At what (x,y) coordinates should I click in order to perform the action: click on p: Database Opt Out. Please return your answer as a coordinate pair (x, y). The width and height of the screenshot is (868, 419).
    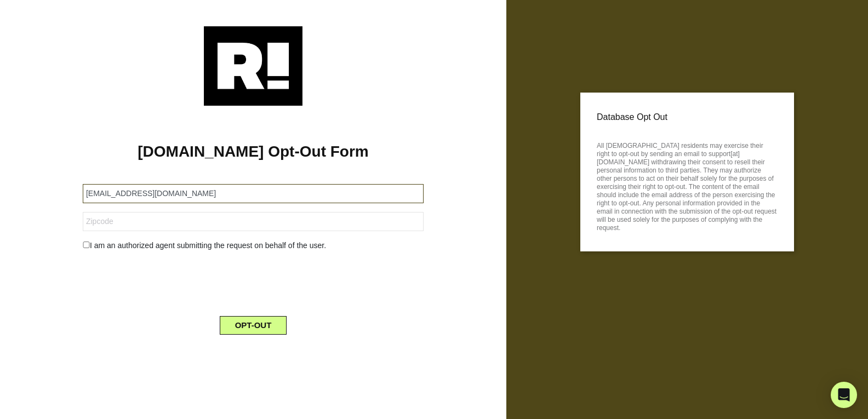
    Looking at the image, I should click on (687, 117).